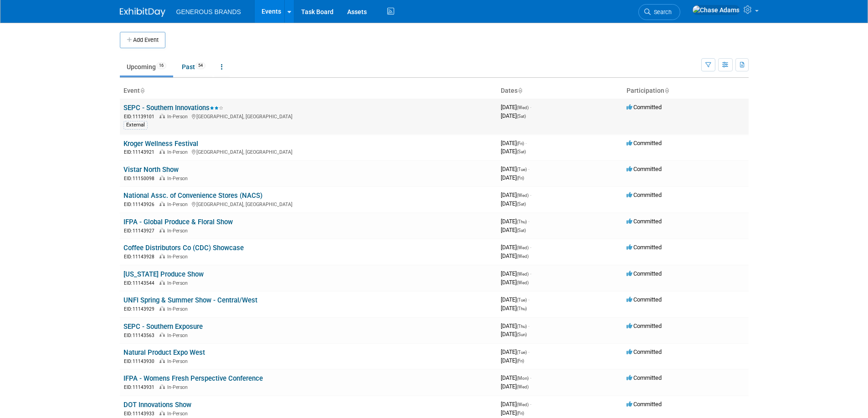  Describe the element at coordinates (193, 196) in the screenshot. I see `a: National Assc. of Convenience Stores (NACS)` at that location.